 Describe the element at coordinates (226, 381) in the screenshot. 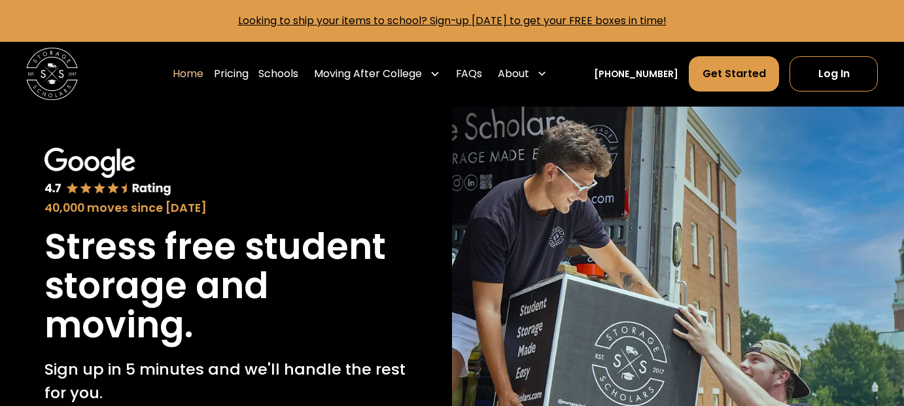

I see `p: Sign up in 5 minutes and we'll handle the rest for you.` at that location.